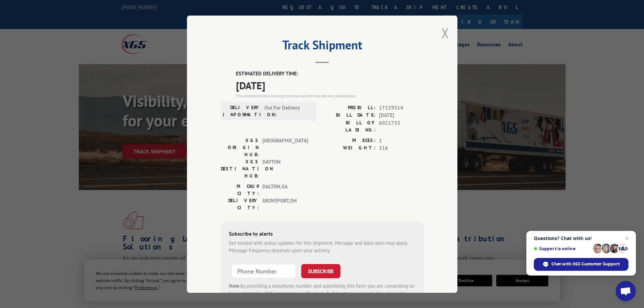 The height and width of the screenshot is (308, 644). What do you see at coordinates (322, 247) in the screenshot?
I see `div: Get texted with status updates for this shipment. Message and data rates may apply. Message frequ...` at bounding box center [322, 247].